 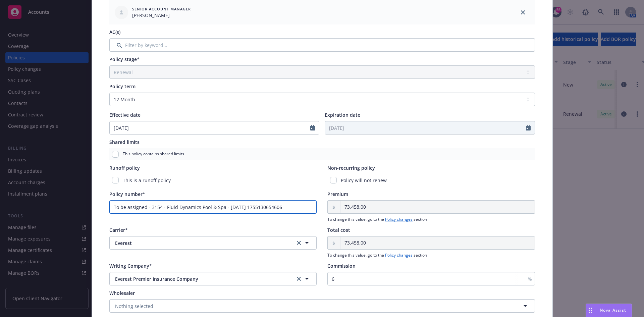 I want to click on div: This policy contains shared limits, so click(x=322, y=154).